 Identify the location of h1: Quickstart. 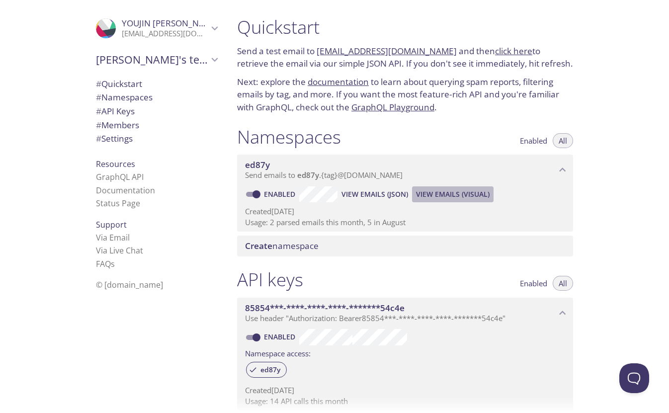
(405, 27).